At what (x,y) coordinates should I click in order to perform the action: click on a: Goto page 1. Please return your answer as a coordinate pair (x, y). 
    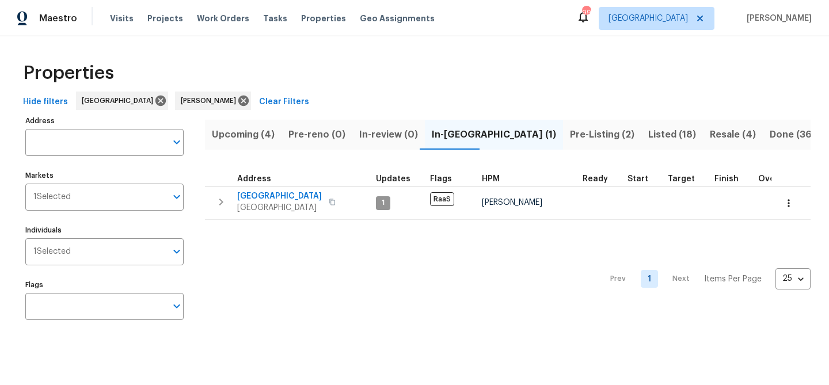
    Looking at the image, I should click on (650, 279).